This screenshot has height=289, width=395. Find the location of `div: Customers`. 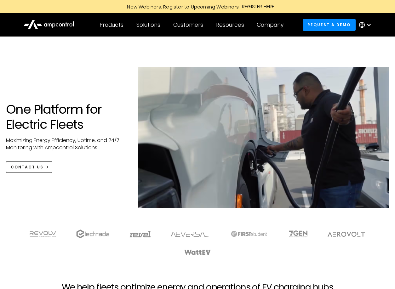

div: Customers is located at coordinates (188, 25).